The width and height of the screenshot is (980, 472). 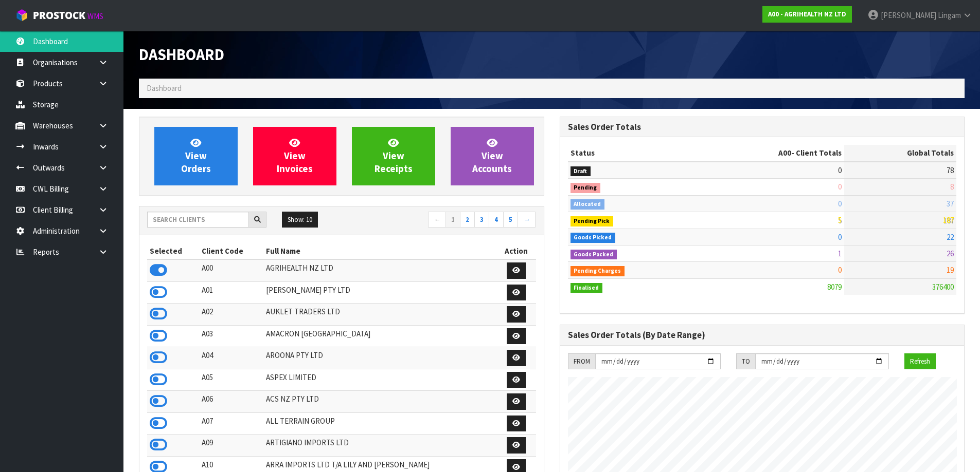 I want to click on a: ViewOrders, so click(x=196, y=156).